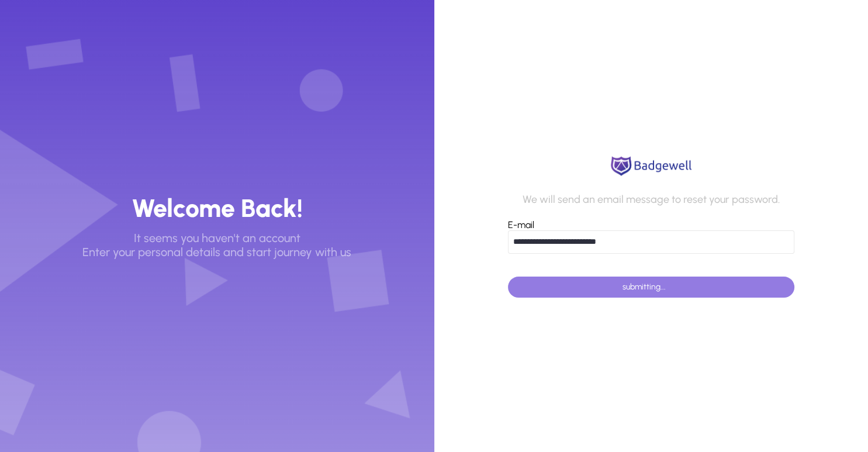  What do you see at coordinates (644, 286) in the screenshot?
I see `span: submitting...` at bounding box center [644, 286].